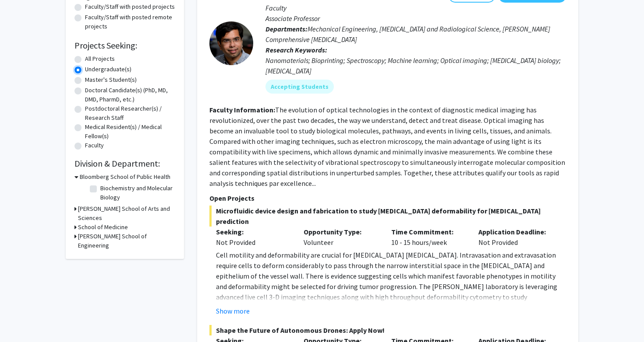  I want to click on p: Opportunity Type:, so click(341, 232).